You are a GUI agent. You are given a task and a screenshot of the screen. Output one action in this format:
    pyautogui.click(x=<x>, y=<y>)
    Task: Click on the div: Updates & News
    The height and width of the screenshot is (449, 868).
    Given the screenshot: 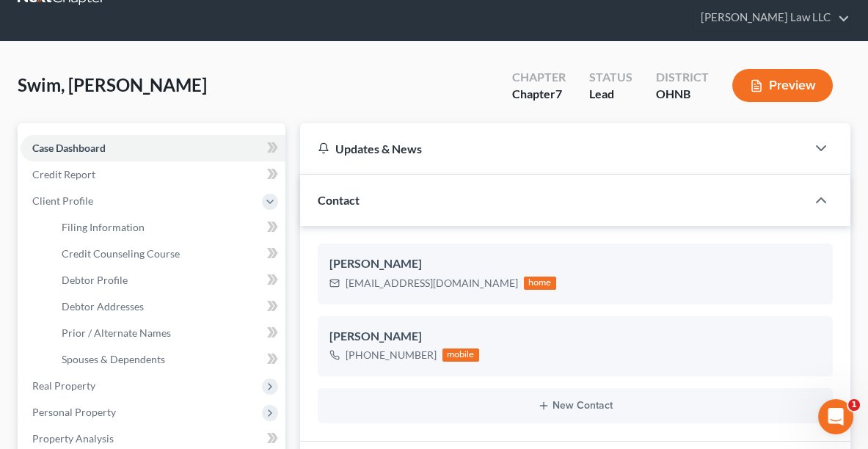 What is the action you would take?
    pyautogui.click(x=553, y=148)
    